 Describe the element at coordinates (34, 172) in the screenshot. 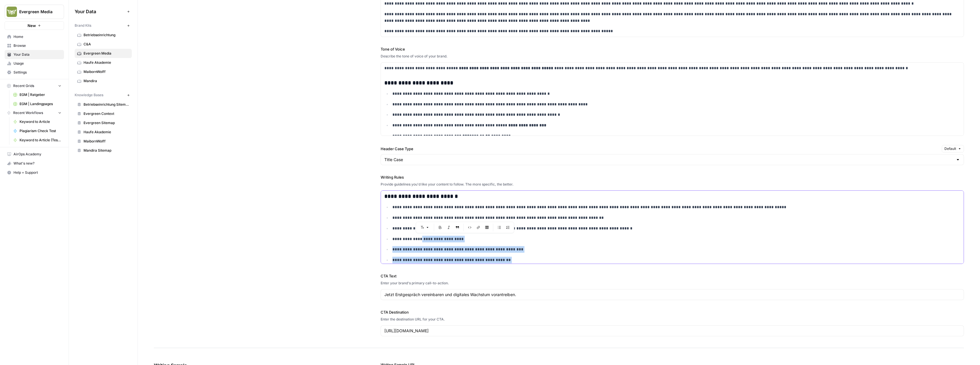

I see `button: Help + Support` at that location.